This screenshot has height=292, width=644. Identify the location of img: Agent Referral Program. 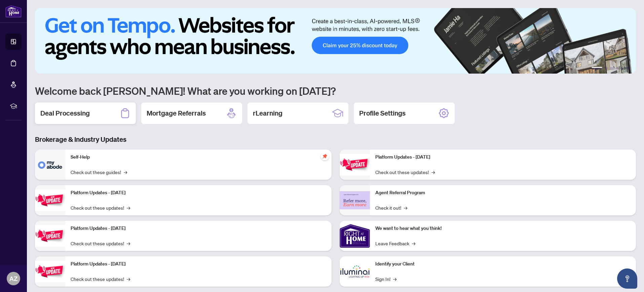
(355, 200).